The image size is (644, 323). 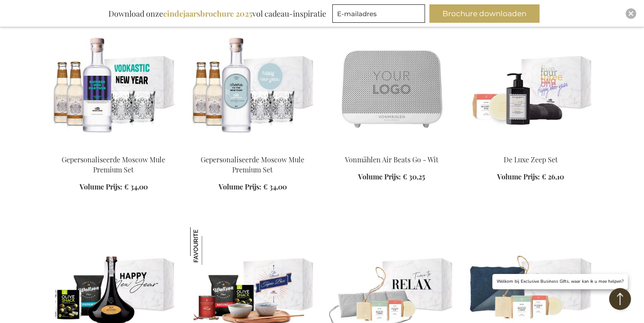 What do you see at coordinates (631, 14) in the screenshot?
I see `div: Close` at bounding box center [631, 14].